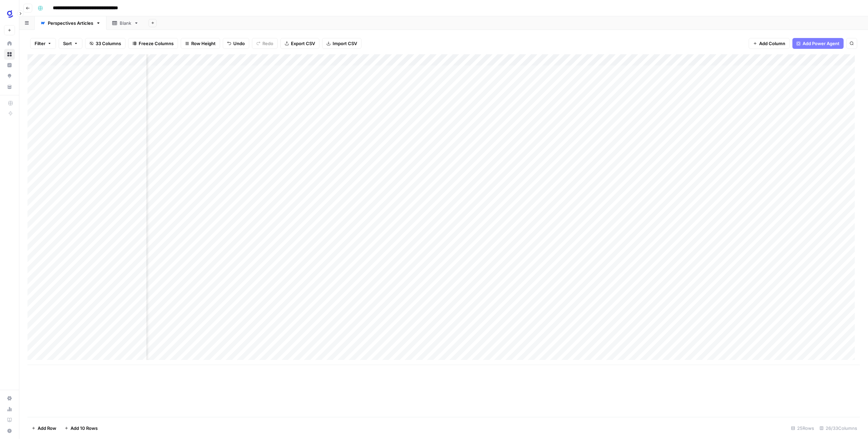  What do you see at coordinates (268, 44) in the screenshot?
I see `span: Redo` at bounding box center [268, 44].